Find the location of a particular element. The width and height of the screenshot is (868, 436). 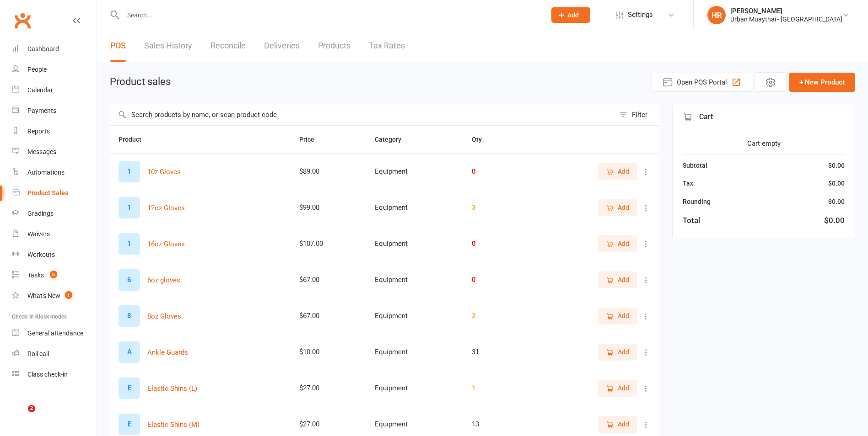

button: 8oz Gloves is located at coordinates (164, 316).